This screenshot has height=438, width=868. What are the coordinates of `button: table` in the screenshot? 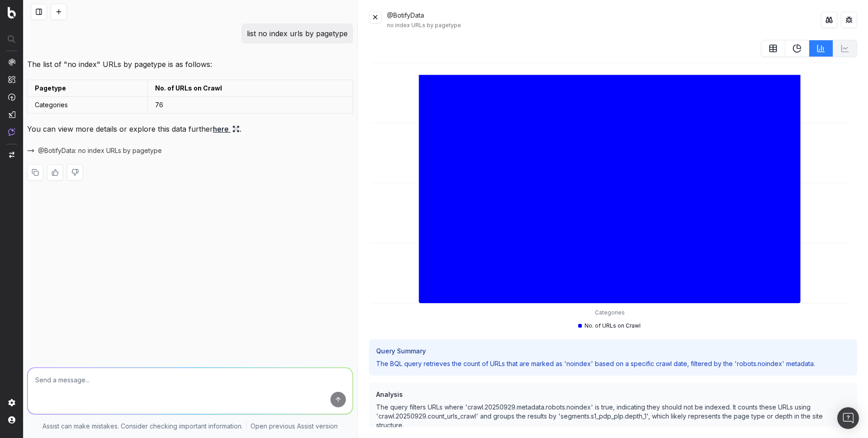 It's located at (773, 49).